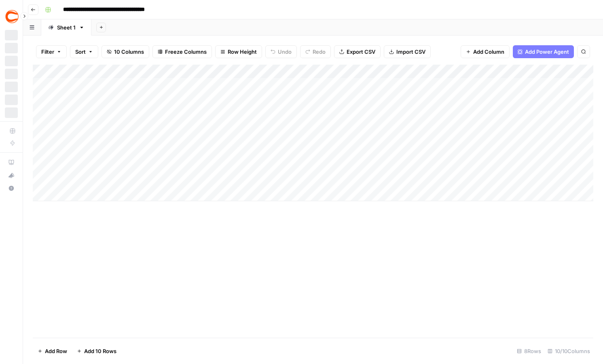 This screenshot has height=364, width=603. I want to click on span: Export CSV, so click(361, 52).